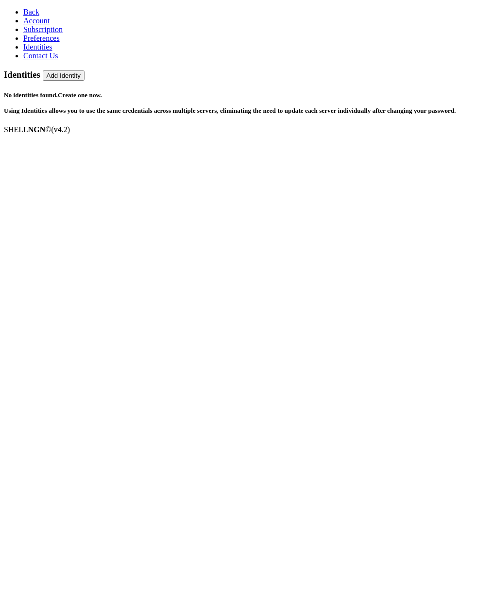  What do you see at coordinates (37, 129) in the screenshot?
I see `b: NGN` at bounding box center [37, 129].